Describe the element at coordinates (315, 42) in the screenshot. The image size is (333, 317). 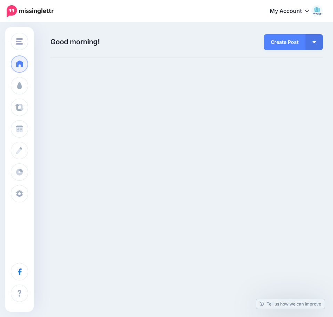
I see `img: arrow-down-white.png` at that location.